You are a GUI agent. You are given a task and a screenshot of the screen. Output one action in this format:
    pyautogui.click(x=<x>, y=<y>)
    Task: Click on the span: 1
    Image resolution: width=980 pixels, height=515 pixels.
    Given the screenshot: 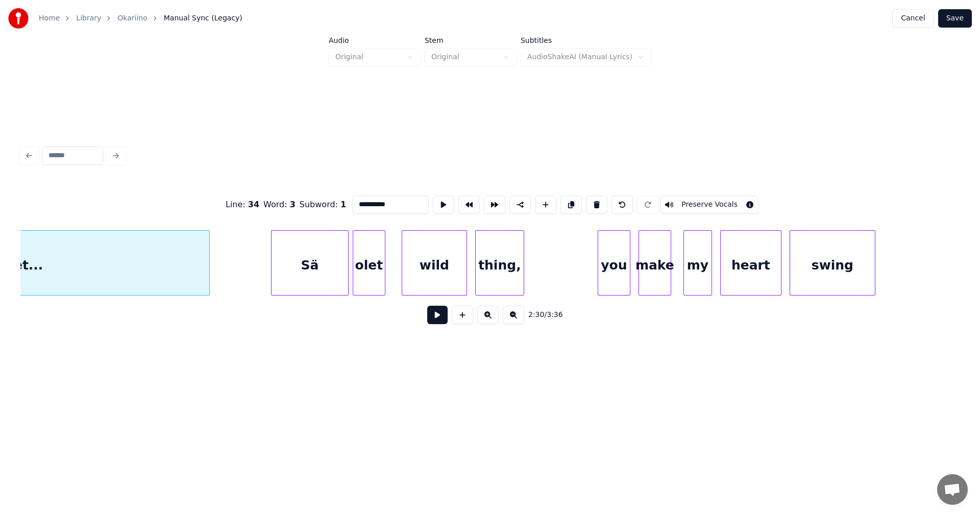 What is the action you would take?
    pyautogui.click(x=343, y=204)
    